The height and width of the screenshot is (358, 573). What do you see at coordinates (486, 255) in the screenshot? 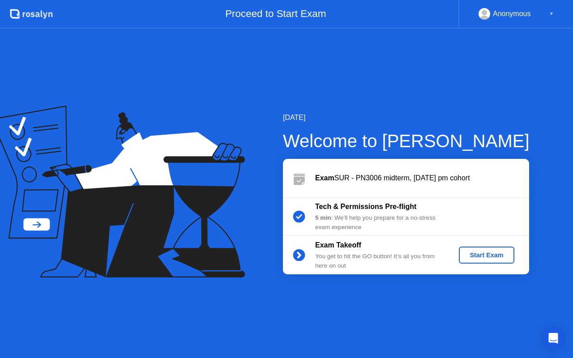
I see `button: Start Exam` at bounding box center [486, 255].